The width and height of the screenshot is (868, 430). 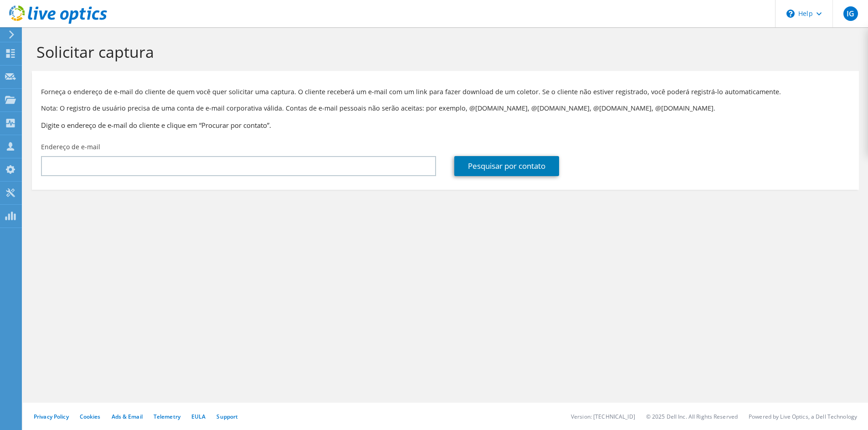 I want to click on a: Telemetry, so click(x=167, y=416).